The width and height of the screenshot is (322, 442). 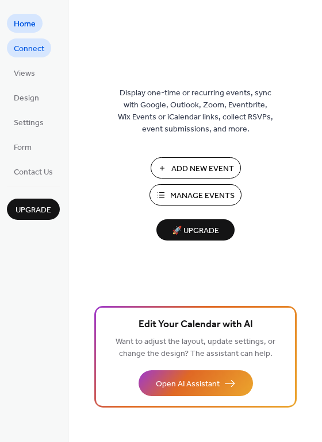 I want to click on button: Add New Event, so click(x=195, y=168).